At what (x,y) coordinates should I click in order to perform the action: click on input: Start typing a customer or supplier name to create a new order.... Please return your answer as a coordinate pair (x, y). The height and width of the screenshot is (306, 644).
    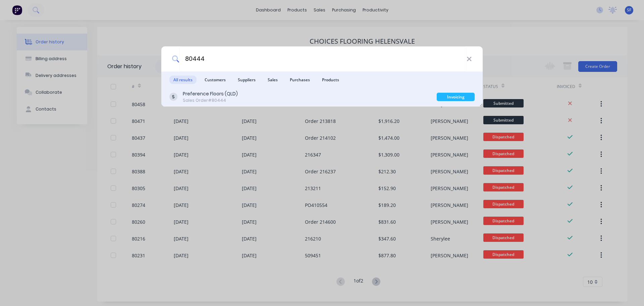
    Looking at the image, I should click on (323, 59).